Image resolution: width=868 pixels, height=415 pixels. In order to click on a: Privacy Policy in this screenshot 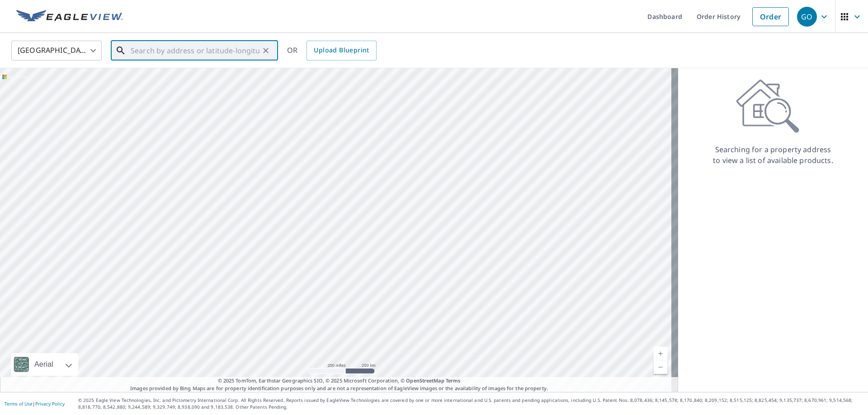, I will do `click(49, 404)`.